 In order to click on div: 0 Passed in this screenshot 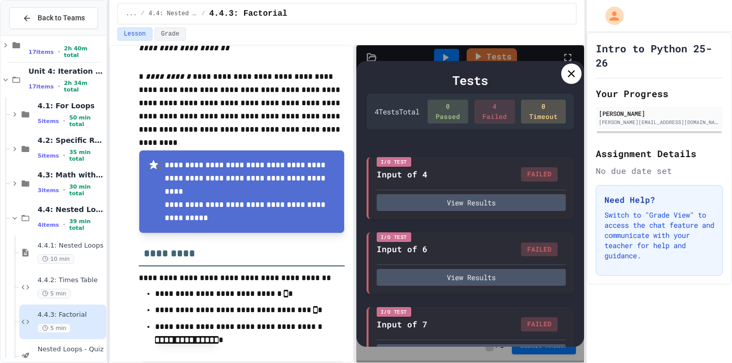, I will do `click(448, 111)`.